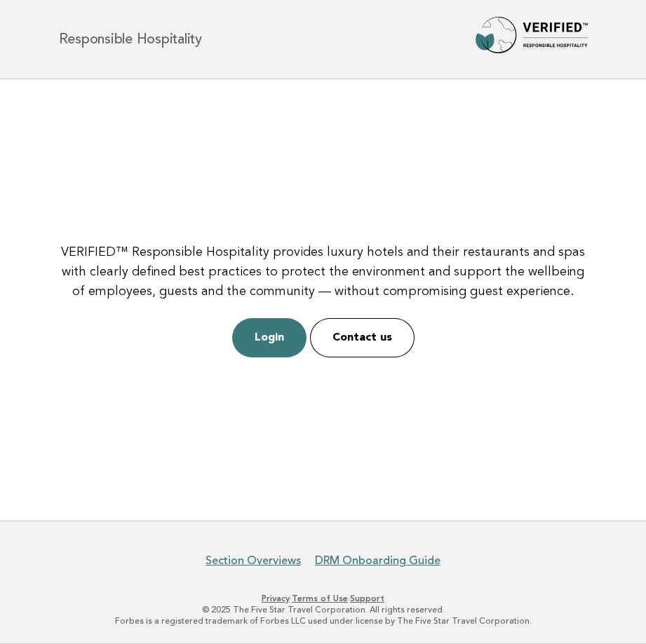  Describe the element at coordinates (367, 599) in the screenshot. I see `a: Support` at that location.